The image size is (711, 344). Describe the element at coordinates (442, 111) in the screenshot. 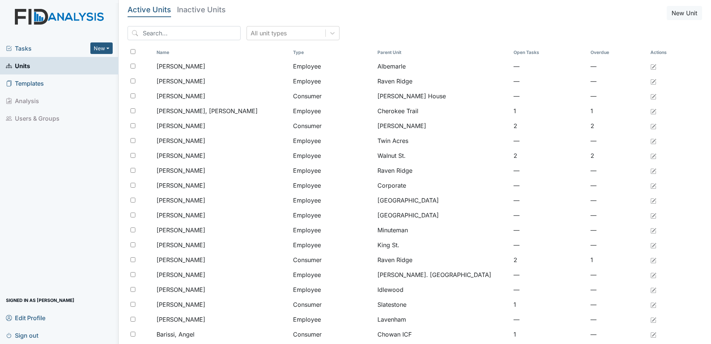

I see `td: Cherokee Trail` at that location.